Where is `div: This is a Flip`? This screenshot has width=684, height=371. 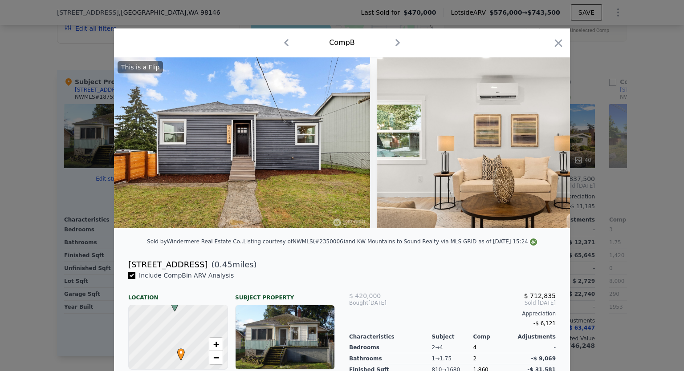 div: This is a Flip is located at coordinates (140, 67).